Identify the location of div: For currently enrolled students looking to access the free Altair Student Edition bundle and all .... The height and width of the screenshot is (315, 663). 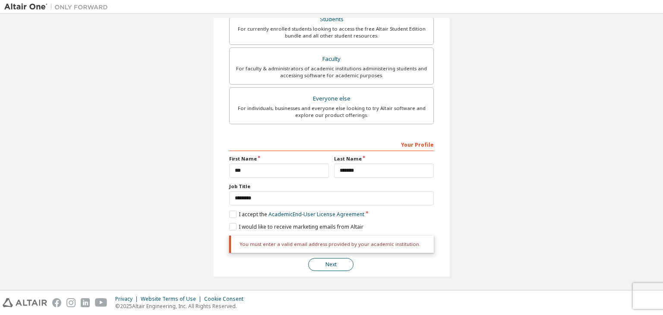
(331, 32).